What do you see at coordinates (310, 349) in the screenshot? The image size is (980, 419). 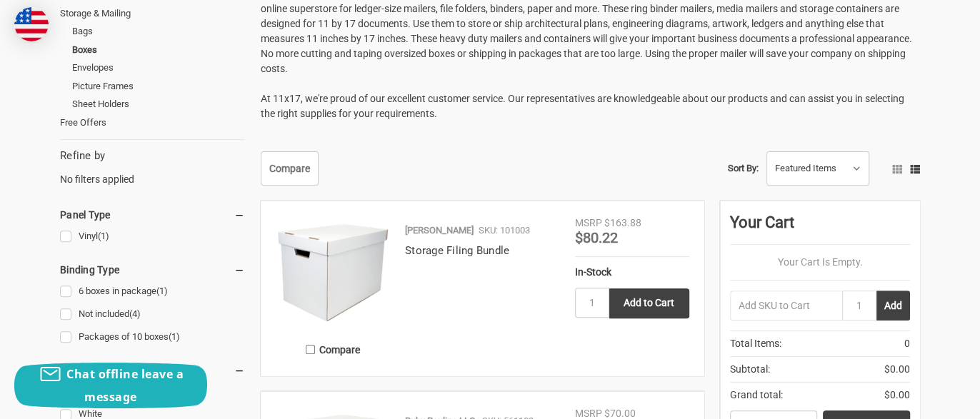 I see `input: Compare` at bounding box center [310, 349].